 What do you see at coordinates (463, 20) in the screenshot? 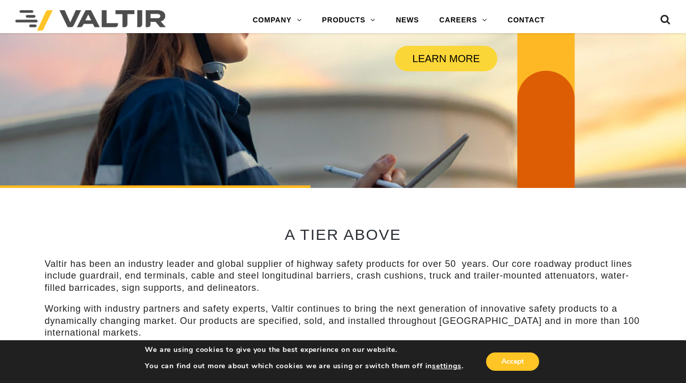
I see `a: CAREERS` at bounding box center [463, 20].